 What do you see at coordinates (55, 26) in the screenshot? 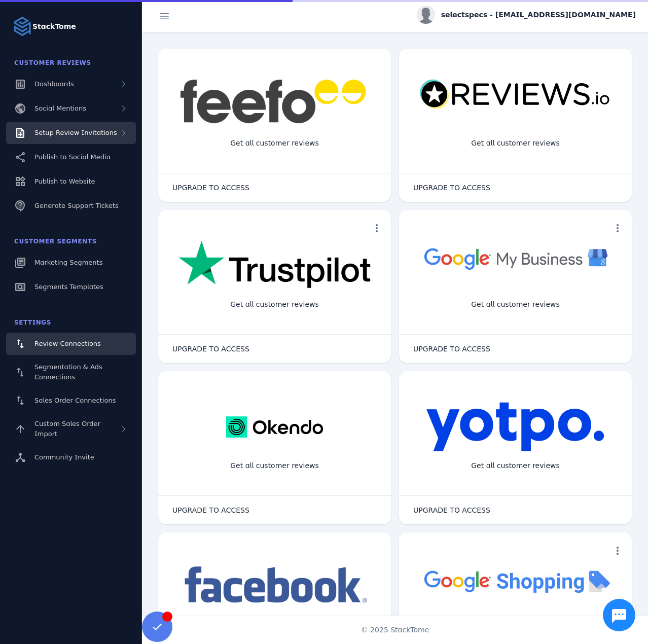
I see `strong: StackTome` at bounding box center [55, 26].